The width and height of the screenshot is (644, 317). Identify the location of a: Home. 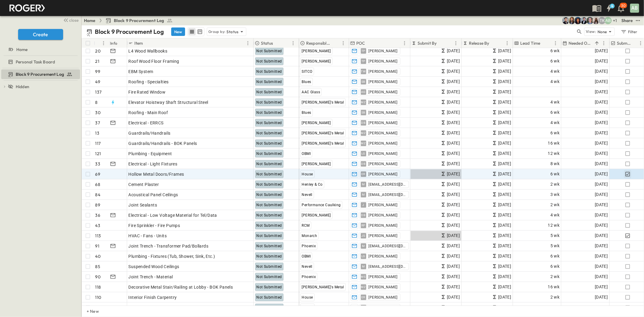
(90, 20).